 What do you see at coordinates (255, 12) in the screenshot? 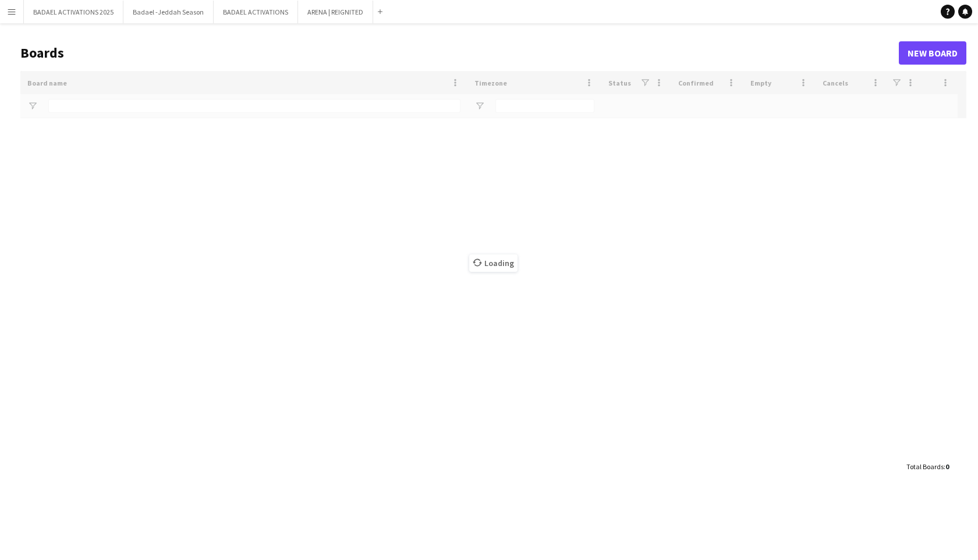
I see `button: BADAEL ACTIVATIONS` at bounding box center [255, 12].